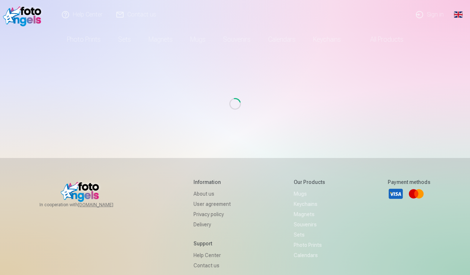  Describe the element at coordinates (381, 39) in the screenshot. I see `a: All products` at that location.